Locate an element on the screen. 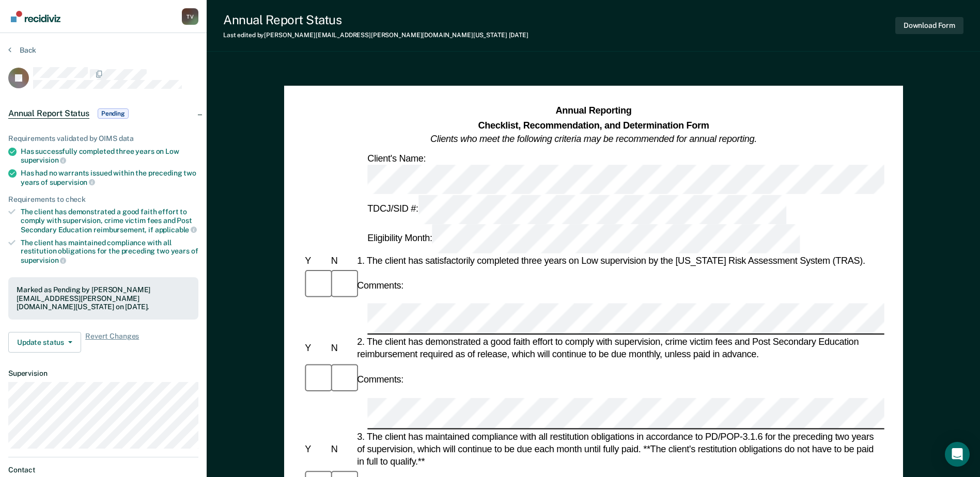 This screenshot has height=477, width=980. div: The client has demonstrated a good faith effort to comply with supervision, crime victim fees and... is located at coordinates (110, 220).